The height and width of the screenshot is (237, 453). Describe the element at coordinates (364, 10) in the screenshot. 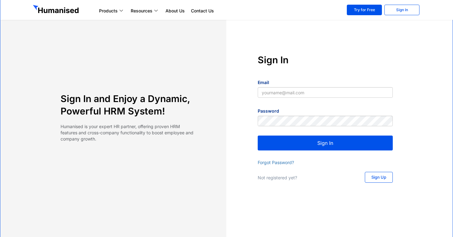

I see `a: Try for Free` at that location.